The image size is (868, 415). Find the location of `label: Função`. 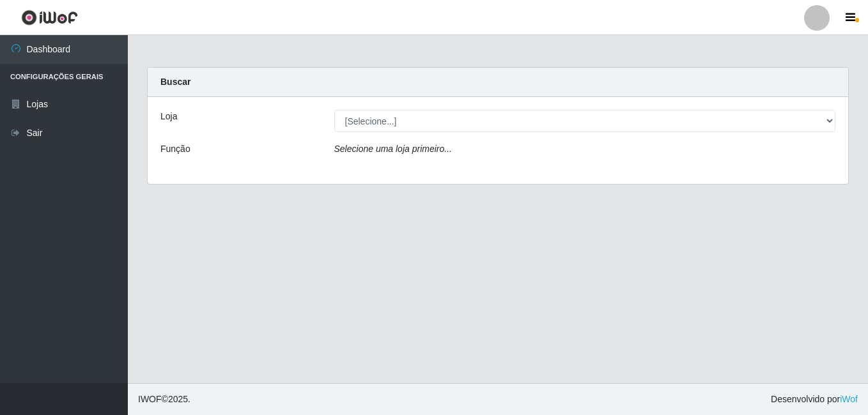

label: Função is located at coordinates (175, 149).